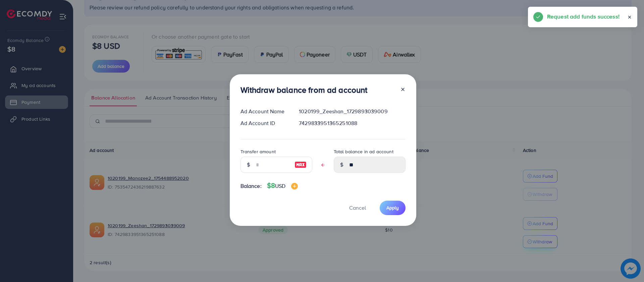 The height and width of the screenshot is (282, 644). I want to click on div: 1020199_Zeeshan_1729893039009, so click(352, 111).